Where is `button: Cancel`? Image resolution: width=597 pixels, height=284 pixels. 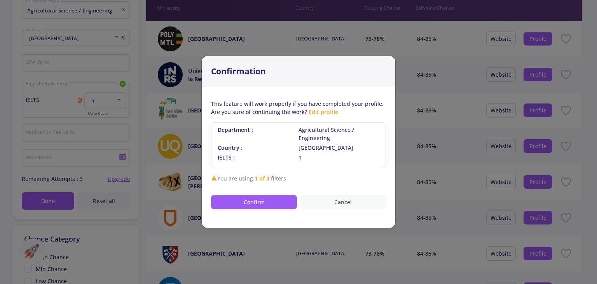 button: Cancel is located at coordinates (343, 202).